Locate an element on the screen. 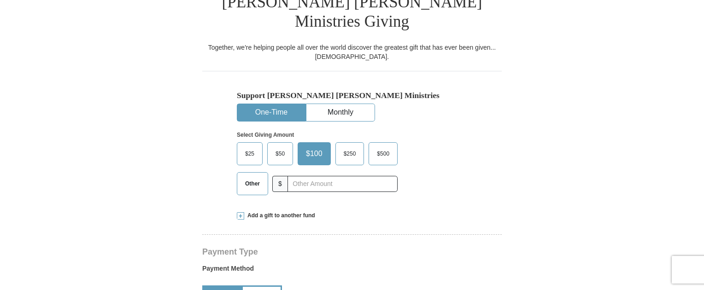 The image size is (704, 290). span: $250 is located at coordinates (350, 154).